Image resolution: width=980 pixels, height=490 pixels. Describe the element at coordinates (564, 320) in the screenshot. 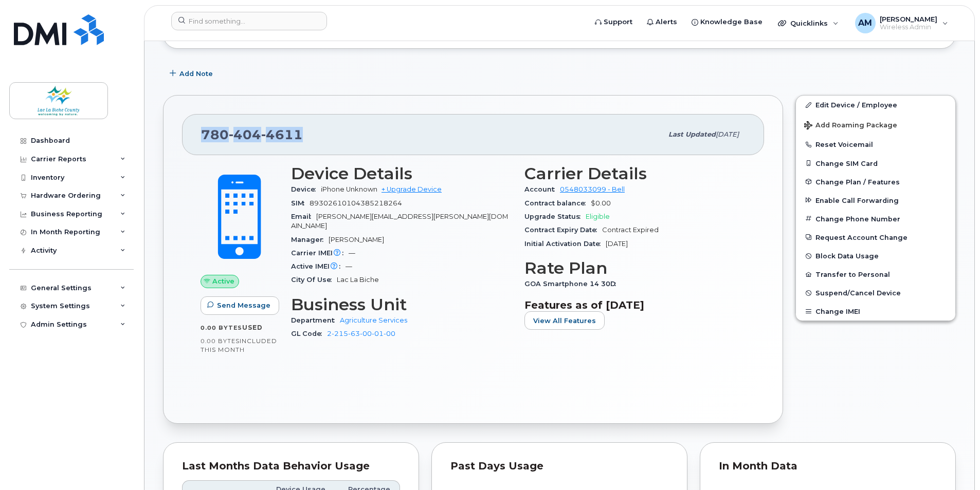

I see `button: View All Features` at that location.